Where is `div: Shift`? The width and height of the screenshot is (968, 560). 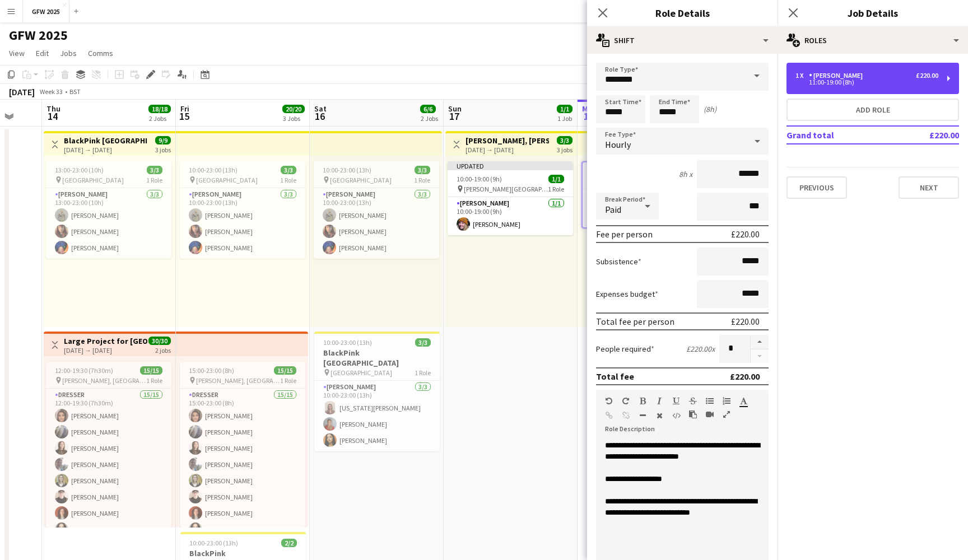
div: Shift is located at coordinates (682, 41).